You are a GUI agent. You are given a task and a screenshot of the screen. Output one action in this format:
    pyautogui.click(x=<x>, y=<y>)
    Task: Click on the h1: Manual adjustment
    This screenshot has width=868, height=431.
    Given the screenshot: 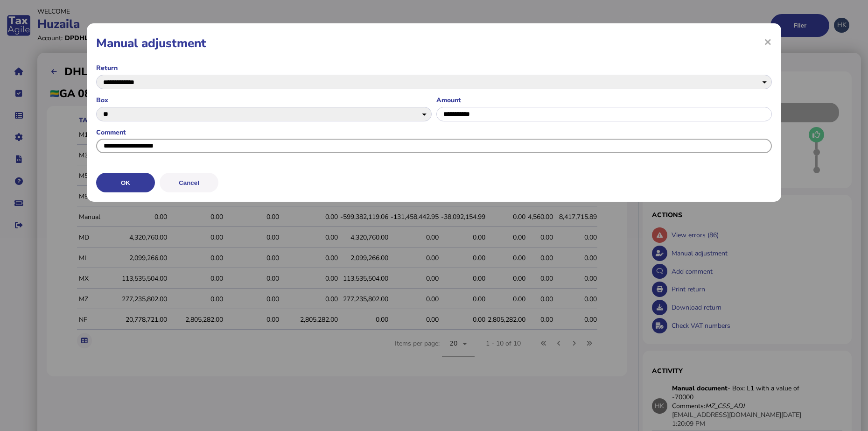 What is the action you would take?
    pyautogui.click(x=434, y=43)
    